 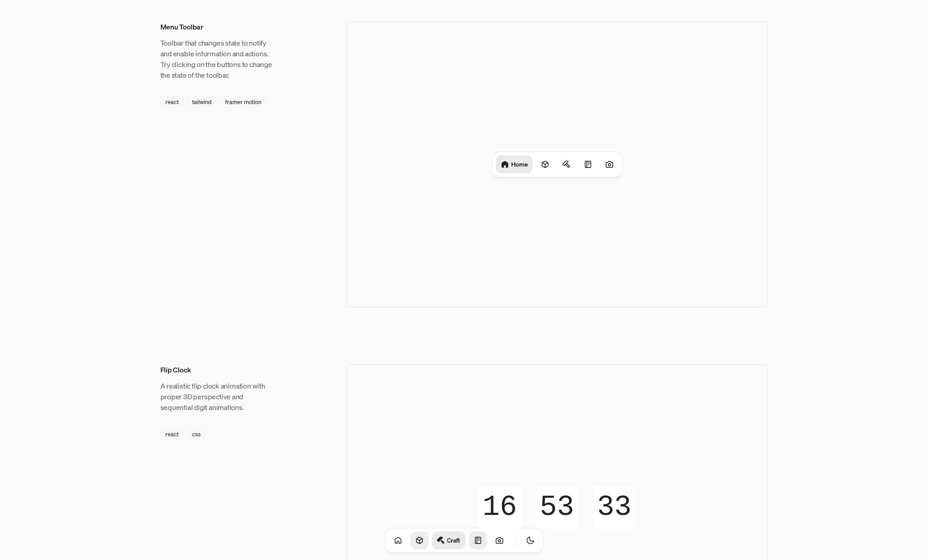 What do you see at coordinates (614, 508) in the screenshot?
I see `div: 32` at bounding box center [614, 508].